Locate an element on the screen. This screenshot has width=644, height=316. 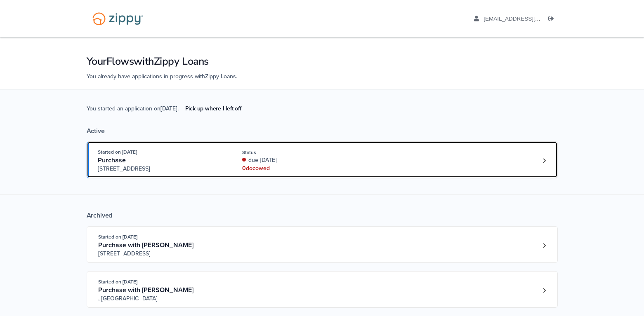
a: Loan number 4196537 is located at coordinates (544, 291).